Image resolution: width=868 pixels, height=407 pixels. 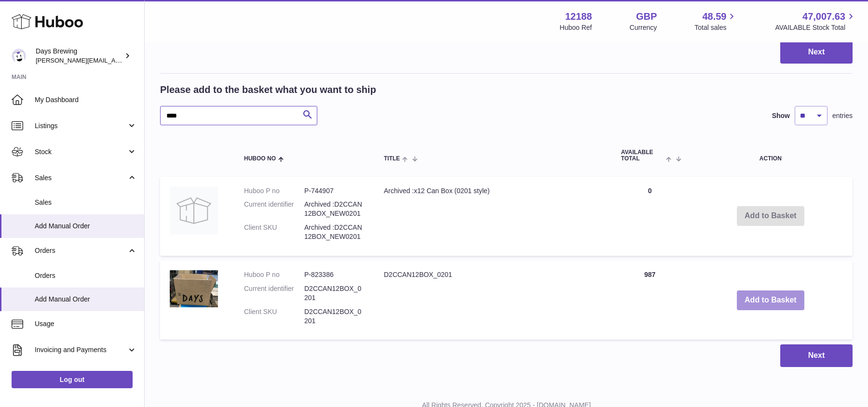 I want to click on a: 48.59 Total sales, so click(x=716, y=21).